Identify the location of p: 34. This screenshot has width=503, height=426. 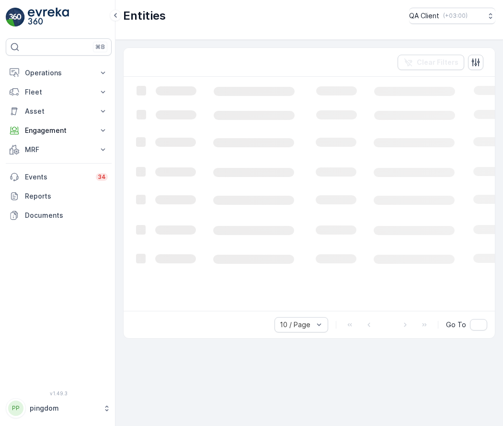
(102, 177).